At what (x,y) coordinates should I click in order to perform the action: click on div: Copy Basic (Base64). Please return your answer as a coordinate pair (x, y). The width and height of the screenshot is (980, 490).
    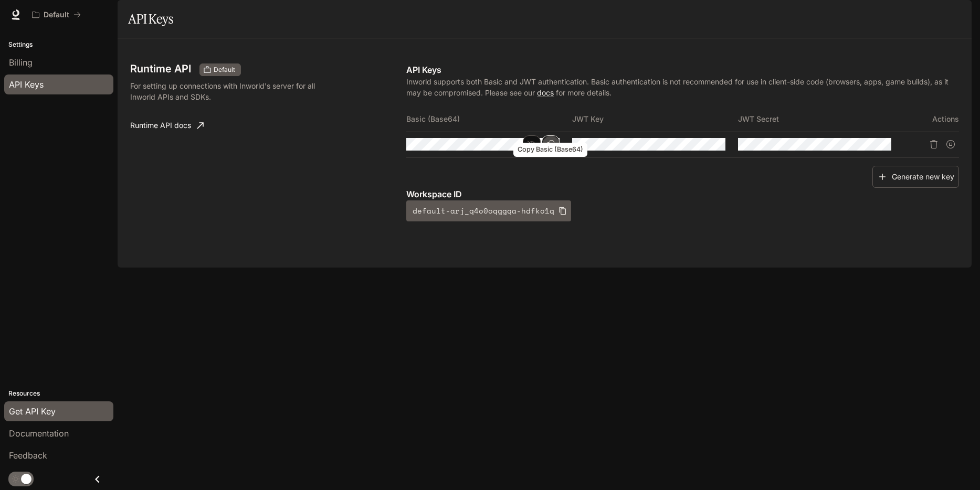
    Looking at the image, I should click on (550, 149).